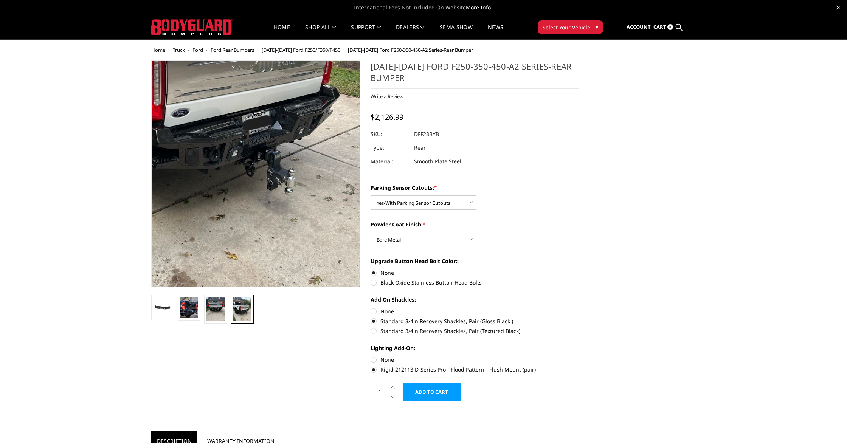 This screenshot has width=847, height=443. What do you see at coordinates (179, 50) in the screenshot?
I see `span: Truck` at bounding box center [179, 50].